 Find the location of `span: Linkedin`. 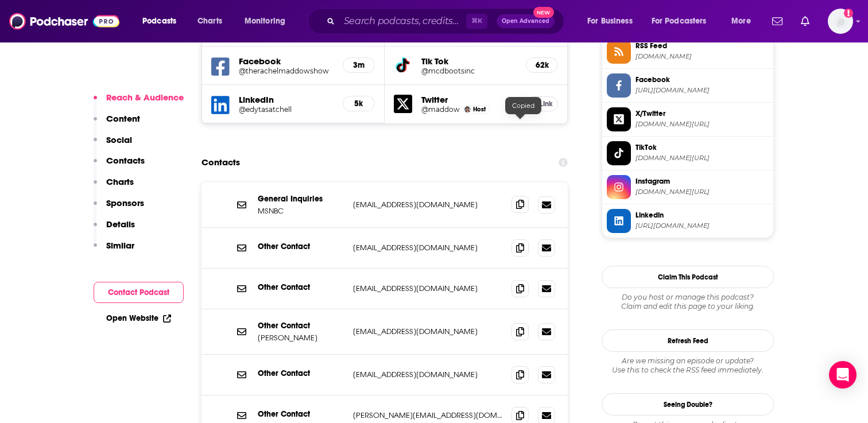

span: Linkedin is located at coordinates (702, 215).